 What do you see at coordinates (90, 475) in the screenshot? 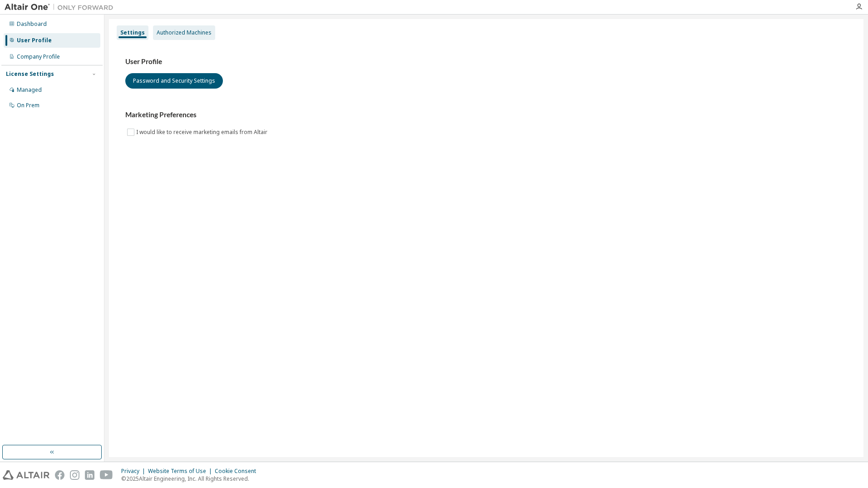
I see `img: linkedin.svg` at bounding box center [90, 475].